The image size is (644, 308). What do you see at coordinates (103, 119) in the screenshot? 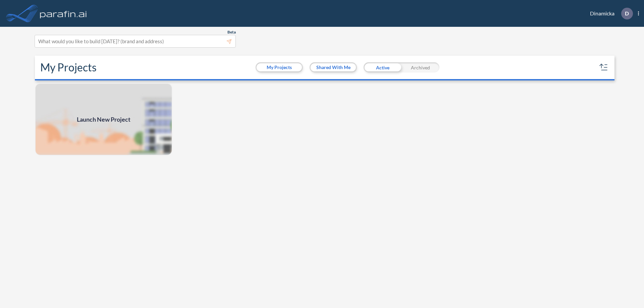
I see `a: Launch New Project` at bounding box center [103, 119].